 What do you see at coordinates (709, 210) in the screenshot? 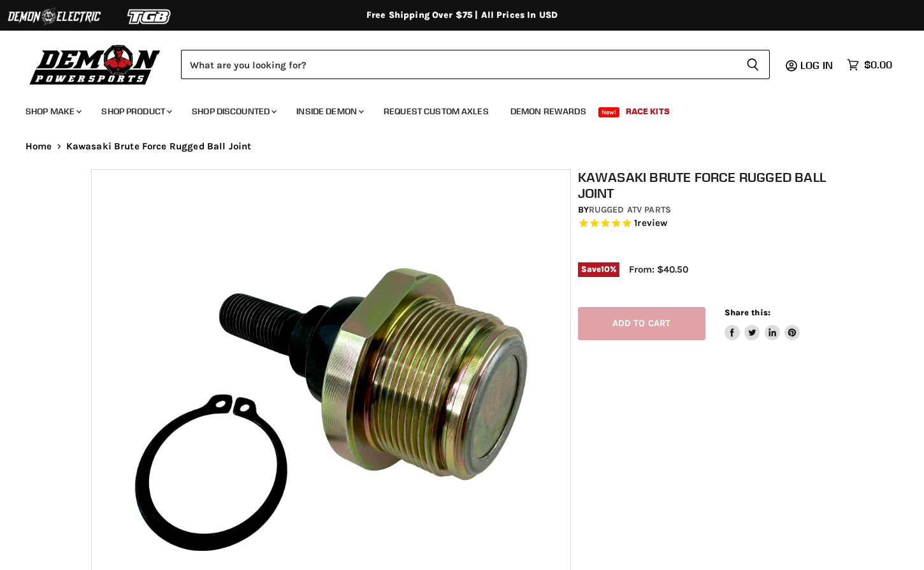
I see `div: by` at bounding box center [709, 210].